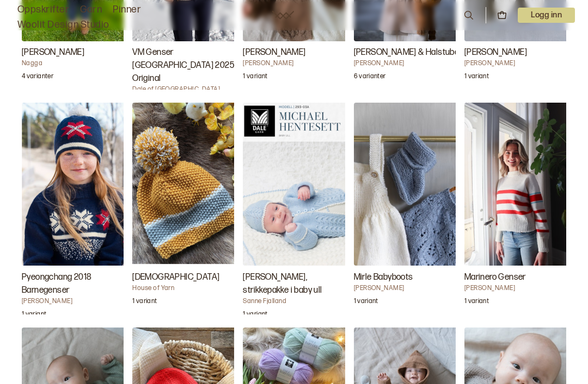 Image resolution: width=588 pixels, height=384 pixels. What do you see at coordinates (183, 208) in the screenshot?
I see `a: Påskelue` at bounding box center [183, 208].